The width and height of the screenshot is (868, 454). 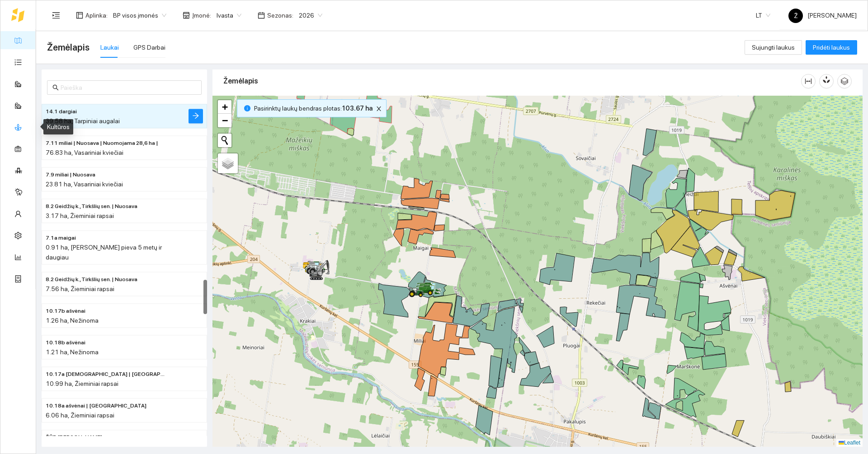 I want to click on a: Sujungti laukus, so click(x=773, y=47).